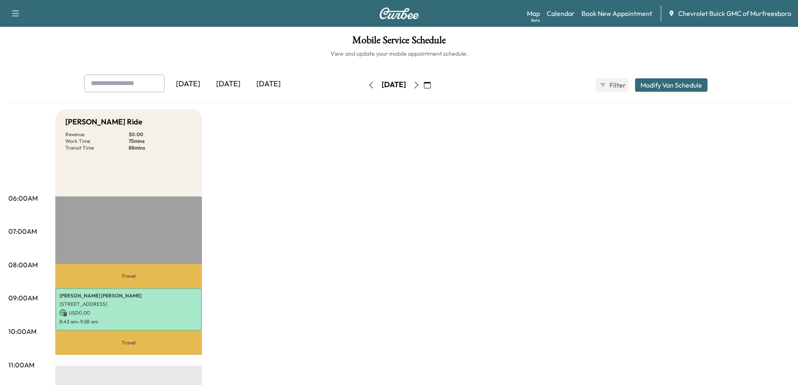  What do you see at coordinates (97, 148) in the screenshot?
I see `p: Transit Time` at bounding box center [97, 148].